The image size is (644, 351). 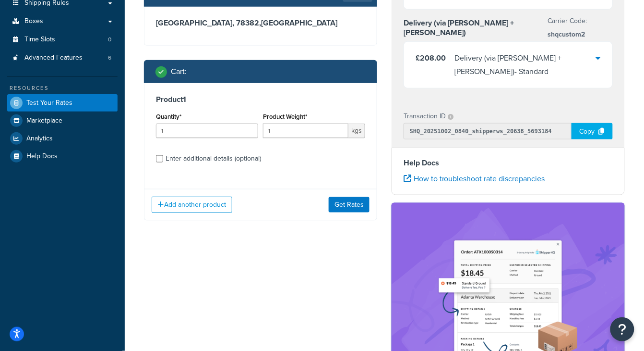 I want to click on p: Carrier Code:, so click(x=580, y=28).